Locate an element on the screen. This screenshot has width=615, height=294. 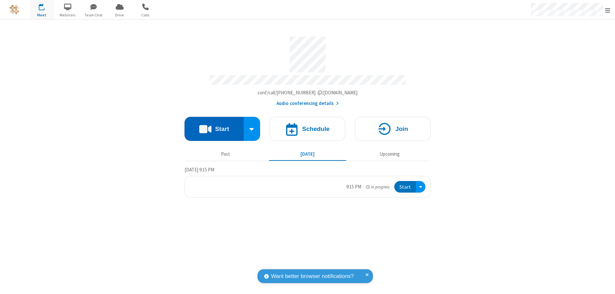
button: Upcoming is located at coordinates (390, 154).